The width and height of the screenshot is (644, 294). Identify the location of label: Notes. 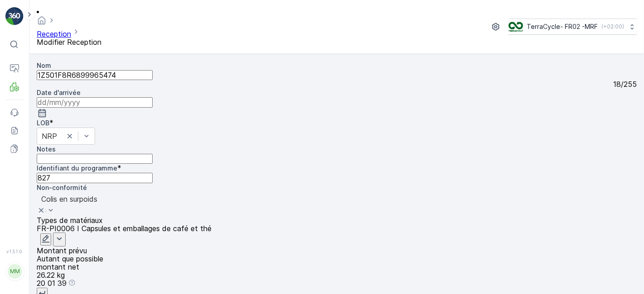
(46, 149).